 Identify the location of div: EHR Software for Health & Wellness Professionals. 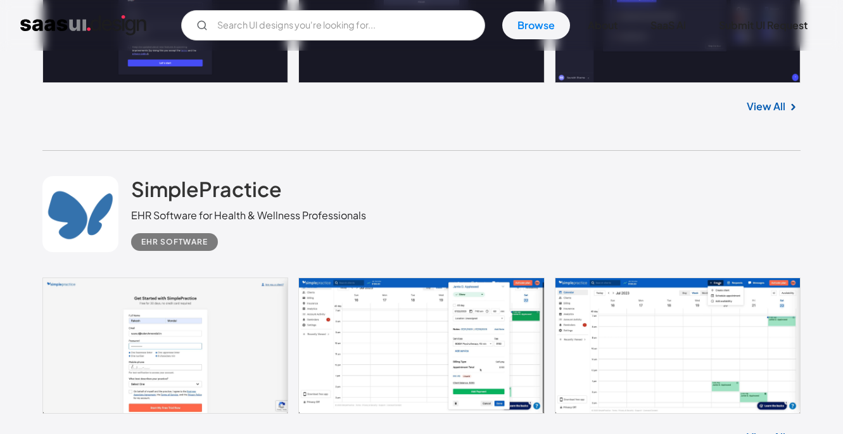
(248, 215).